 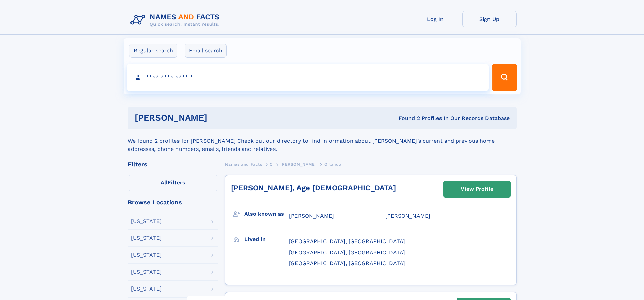 I want to click on div: Browse Locations, so click(x=173, y=203).